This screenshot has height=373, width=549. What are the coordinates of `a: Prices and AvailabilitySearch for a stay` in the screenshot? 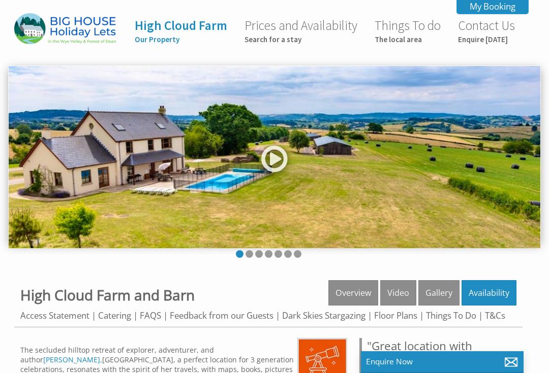 It's located at (301, 30).